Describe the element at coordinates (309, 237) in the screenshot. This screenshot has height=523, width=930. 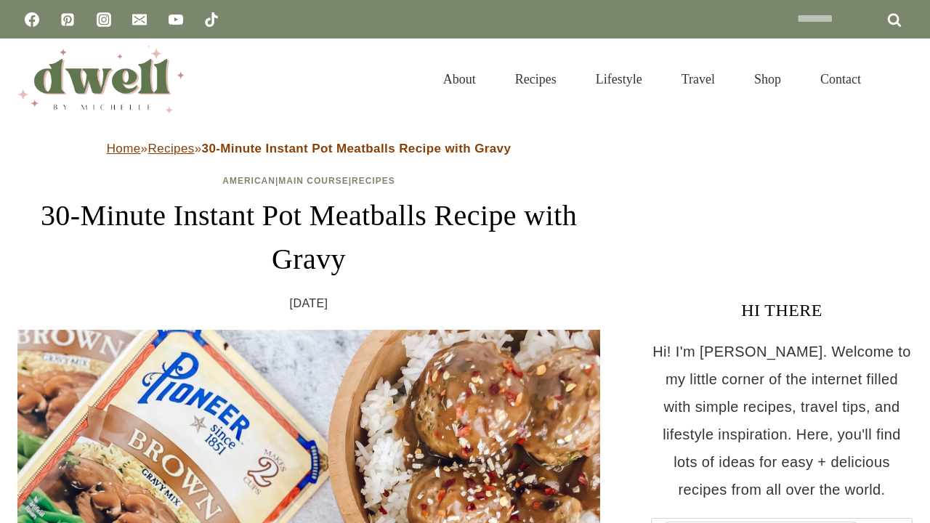
I see `h1: 30-Minute Instant Pot Meatballs Recipe with Gravy` at that location.